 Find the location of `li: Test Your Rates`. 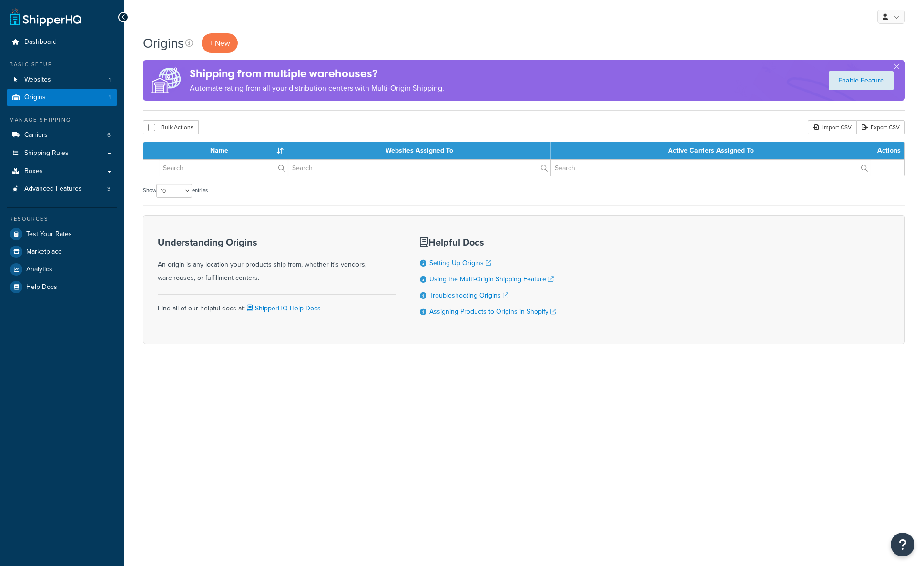

li: Test Your Rates is located at coordinates (62, 234).